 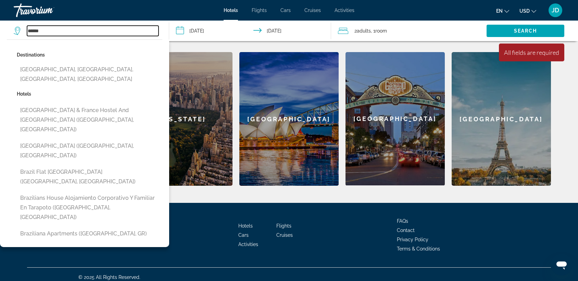 I want to click on a: FAQs, so click(x=402, y=221).